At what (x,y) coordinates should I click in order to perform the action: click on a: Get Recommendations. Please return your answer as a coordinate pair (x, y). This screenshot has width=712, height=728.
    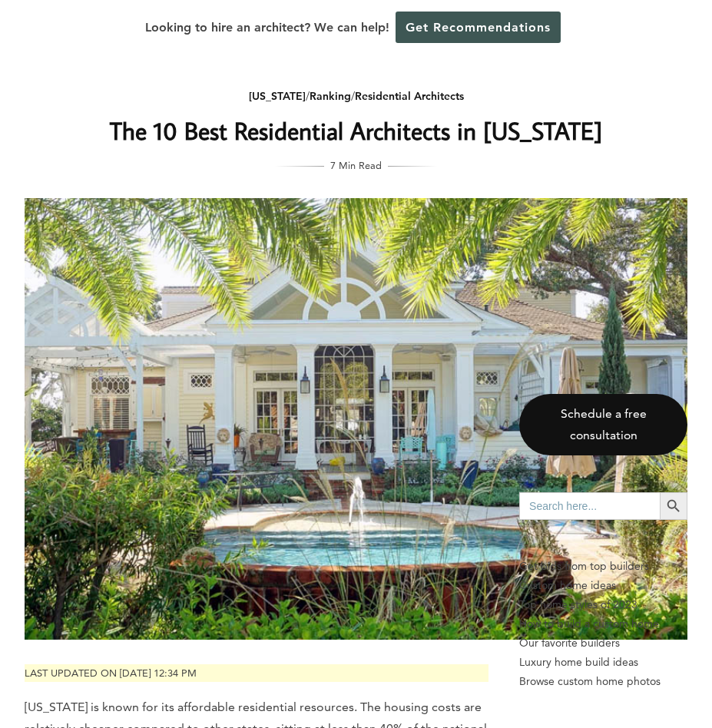
    Looking at the image, I should click on (477, 27).